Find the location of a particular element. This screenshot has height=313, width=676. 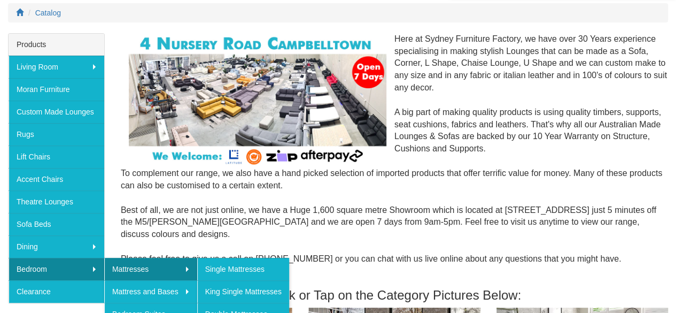

img: Corner Modular Lounges is located at coordinates (258, 100).